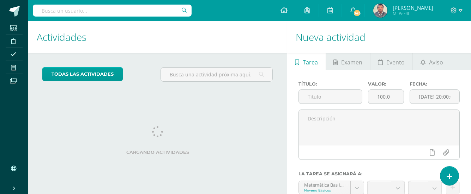 The height and width of the screenshot is (194, 471). I want to click on label: Título:, so click(330, 84).